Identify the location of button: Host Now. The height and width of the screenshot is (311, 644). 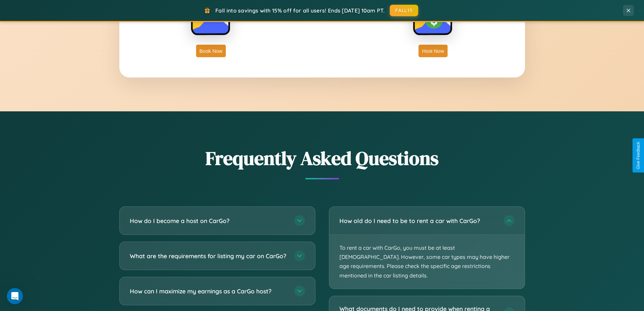
(433, 51).